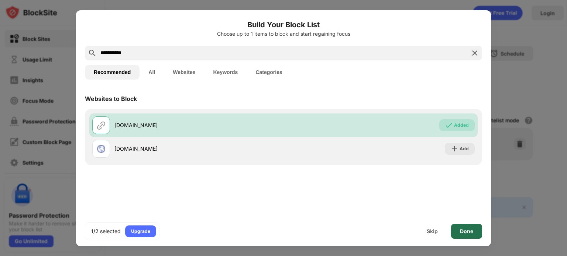 The height and width of the screenshot is (256, 567). I want to click on div: Skip, so click(432, 232).